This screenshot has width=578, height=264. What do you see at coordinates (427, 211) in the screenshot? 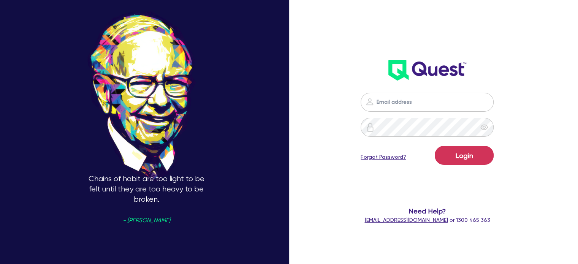
I see `span: Need Help?` at bounding box center [427, 211].